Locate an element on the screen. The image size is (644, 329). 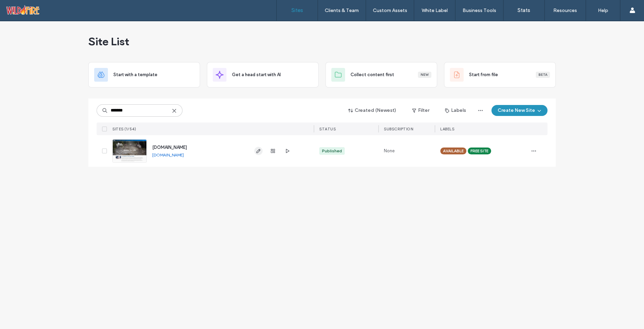
span: None is located at coordinates (389, 151).